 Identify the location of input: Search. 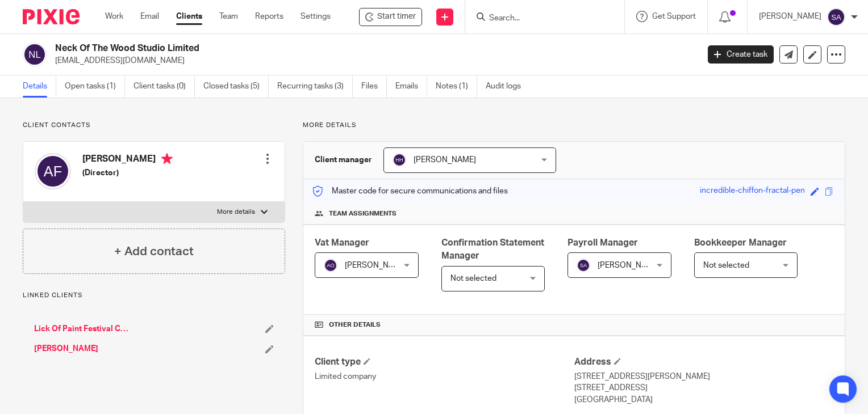
(539, 18).